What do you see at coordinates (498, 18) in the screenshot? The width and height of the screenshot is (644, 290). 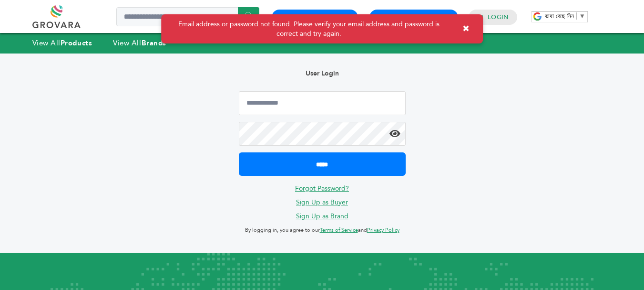 I see `a: Login` at bounding box center [498, 18].